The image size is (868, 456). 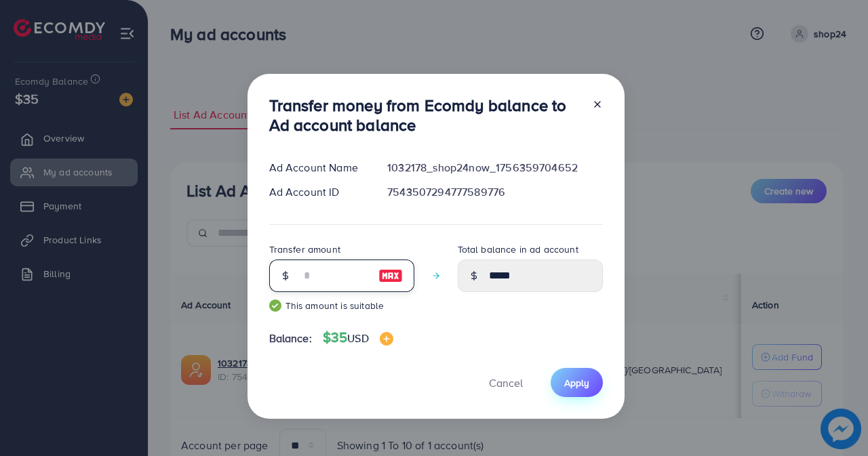 What do you see at coordinates (425, 115) in the screenshot?
I see `h3: Transfer money from Ecomdy balance to Ad account balance` at bounding box center [425, 115].